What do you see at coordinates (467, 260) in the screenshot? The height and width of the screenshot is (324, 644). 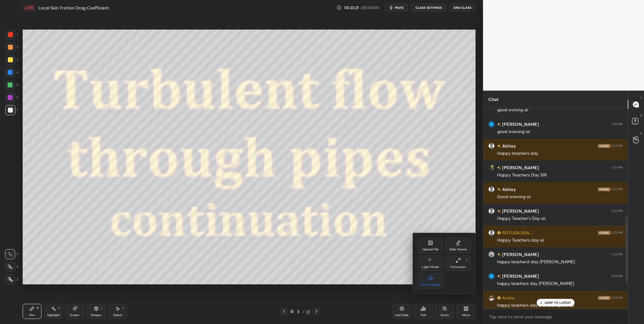 I see `div: F` at bounding box center [467, 260].